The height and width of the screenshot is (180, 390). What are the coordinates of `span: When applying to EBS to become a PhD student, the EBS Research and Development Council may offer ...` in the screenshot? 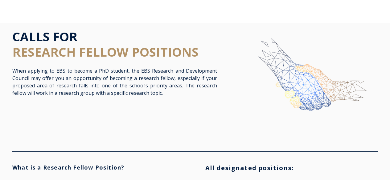 It's located at (115, 82).